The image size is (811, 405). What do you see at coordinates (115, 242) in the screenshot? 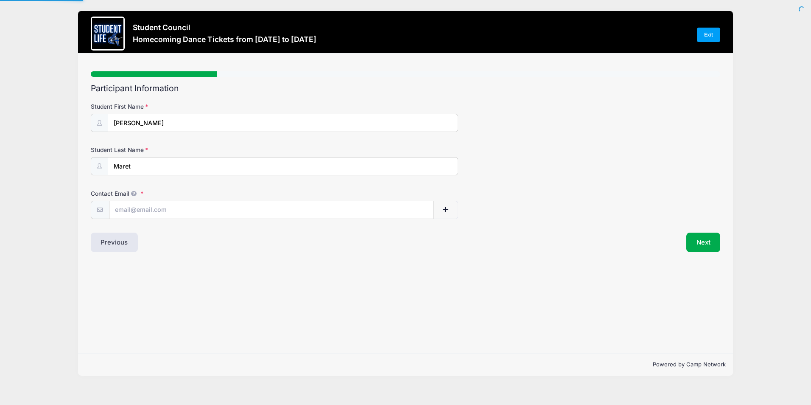
I see `button: Previous` at bounding box center [115, 242].